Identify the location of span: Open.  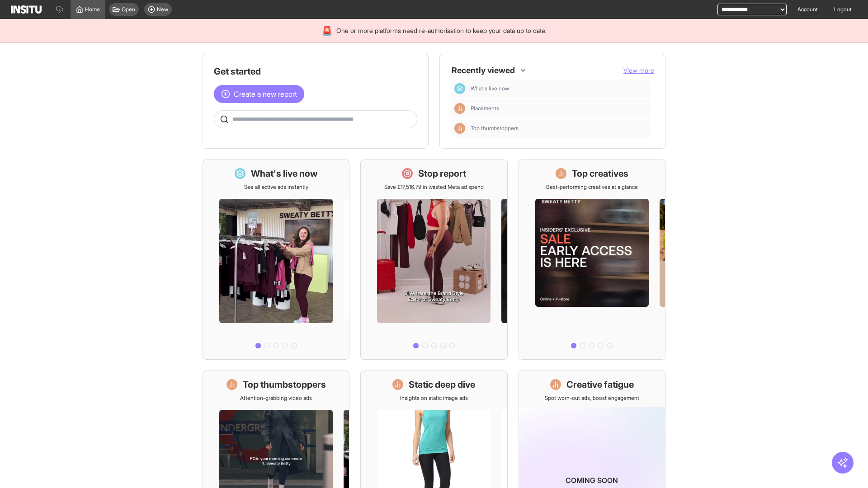
(128, 9).